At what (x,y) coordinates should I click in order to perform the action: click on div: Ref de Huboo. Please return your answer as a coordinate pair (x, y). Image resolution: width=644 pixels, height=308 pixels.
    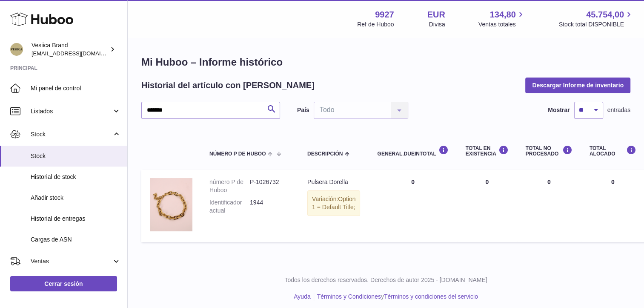
    Looking at the image, I should click on (375, 25).